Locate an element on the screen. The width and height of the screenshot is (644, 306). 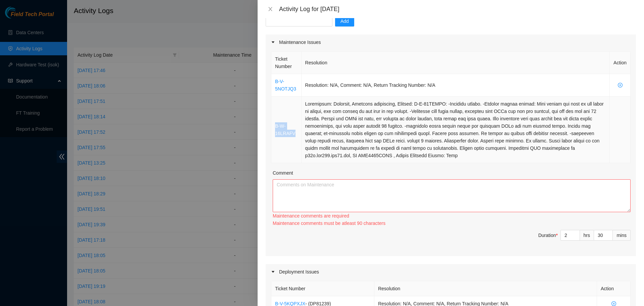
div: Maintenance comments are required is located at coordinates (452, 216).